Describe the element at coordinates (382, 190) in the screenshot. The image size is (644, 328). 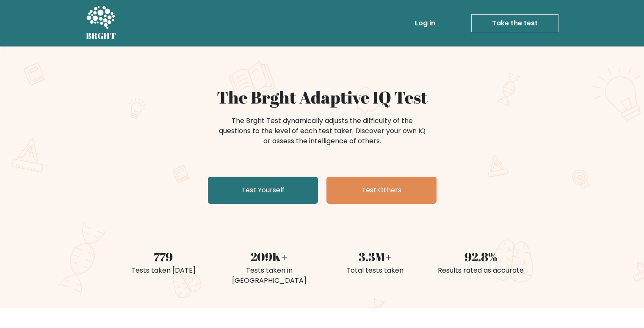
I see `a: Test Others` at that location.